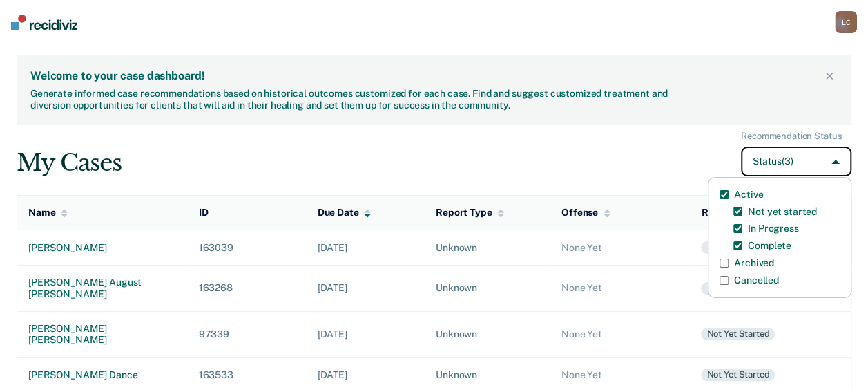 This screenshot has height=390, width=868. Describe the element at coordinates (586, 213) in the screenshot. I see `div: Offense` at that location.